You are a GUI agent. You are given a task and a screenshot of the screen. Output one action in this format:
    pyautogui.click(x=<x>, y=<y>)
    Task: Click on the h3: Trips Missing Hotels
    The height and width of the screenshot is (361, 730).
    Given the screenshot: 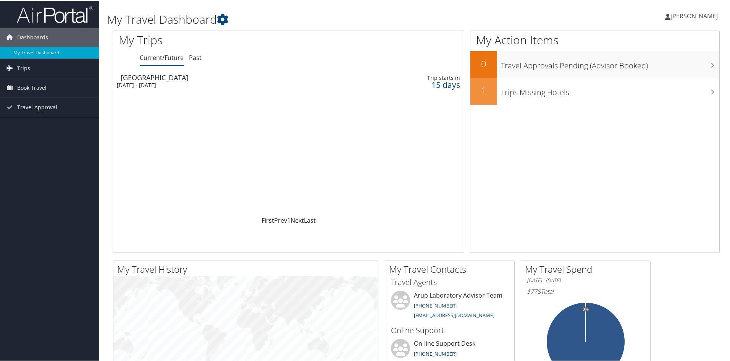 What is the action you would take?
    pyautogui.click(x=610, y=90)
    